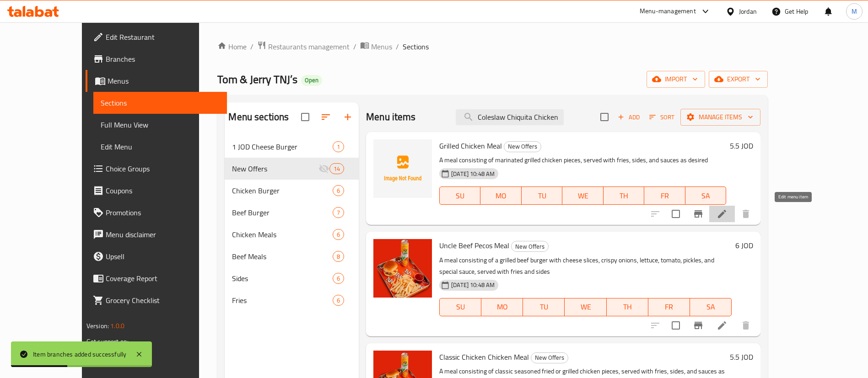 This screenshot has height=378, width=868. What do you see at coordinates (162, 301) in the screenshot?
I see `span: Grocery Checklist` at bounding box center [162, 301].